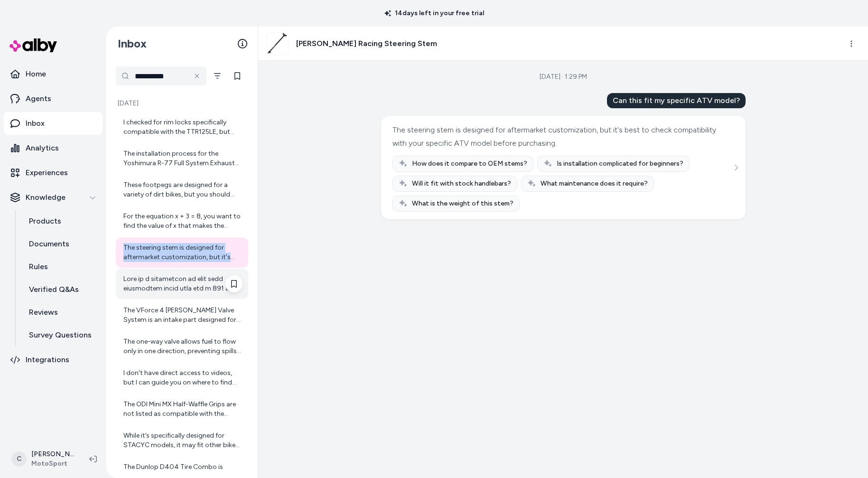 This screenshot has height=478, width=868. I want to click on p: Documents, so click(49, 244).